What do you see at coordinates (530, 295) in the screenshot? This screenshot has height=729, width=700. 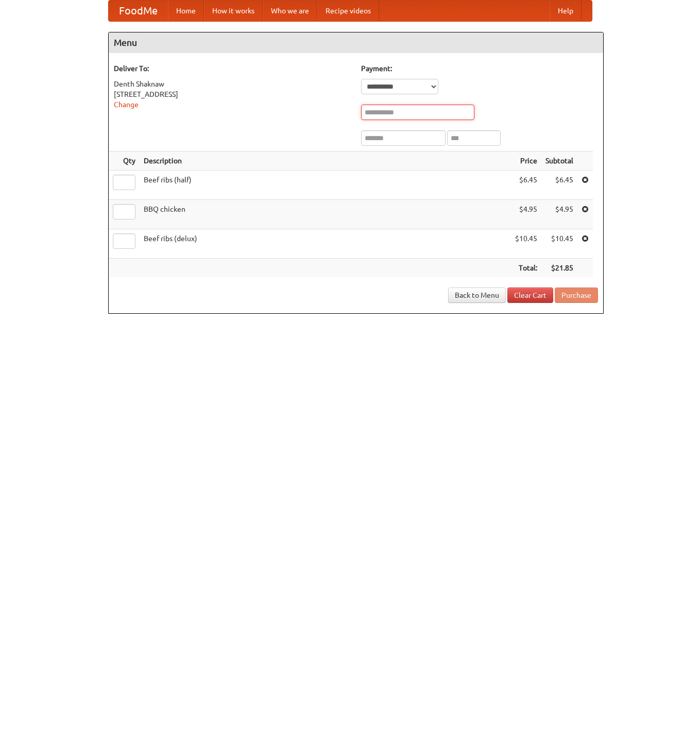 I see `a: Clear Cart` at bounding box center [530, 295].